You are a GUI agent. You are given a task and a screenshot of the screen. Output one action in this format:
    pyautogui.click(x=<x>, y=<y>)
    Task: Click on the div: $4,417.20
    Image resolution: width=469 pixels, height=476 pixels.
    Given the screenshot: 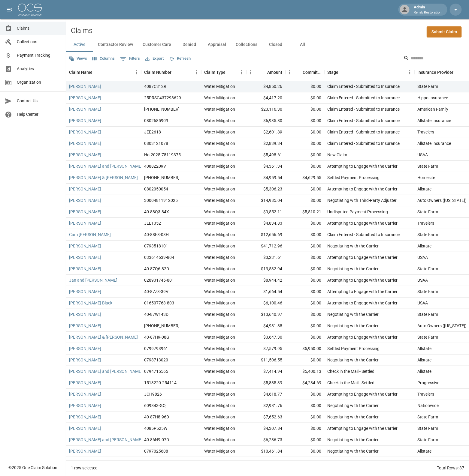 What is the action you would take?
    pyautogui.click(x=266, y=98)
    